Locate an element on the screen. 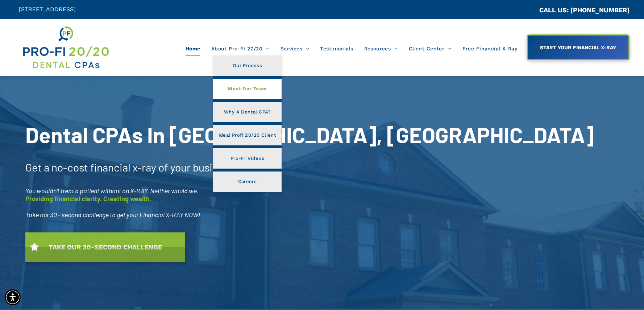  span: Take our 30 - second challenge to get your Financial X-RAY NOW! is located at coordinates (113, 215).